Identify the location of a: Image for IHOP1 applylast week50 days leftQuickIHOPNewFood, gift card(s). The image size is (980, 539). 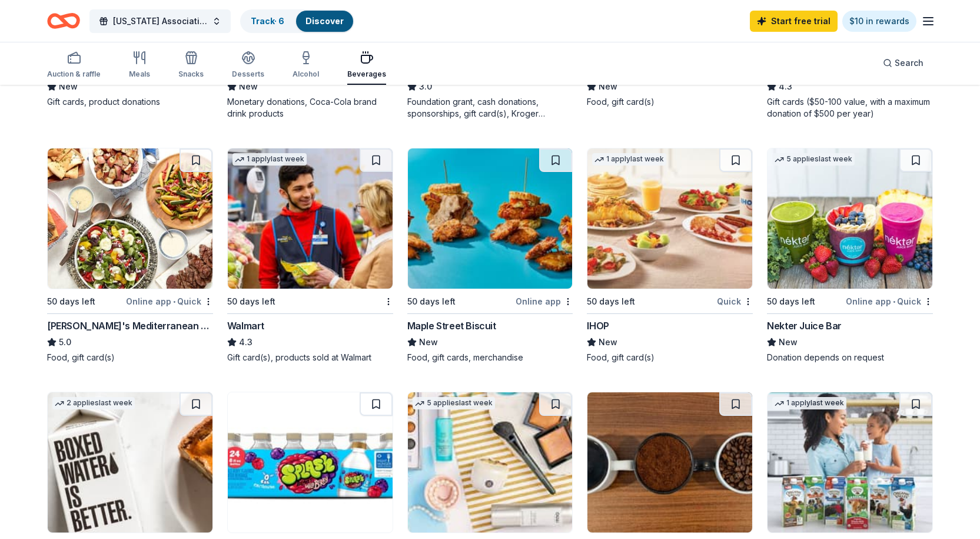
(670, 255).